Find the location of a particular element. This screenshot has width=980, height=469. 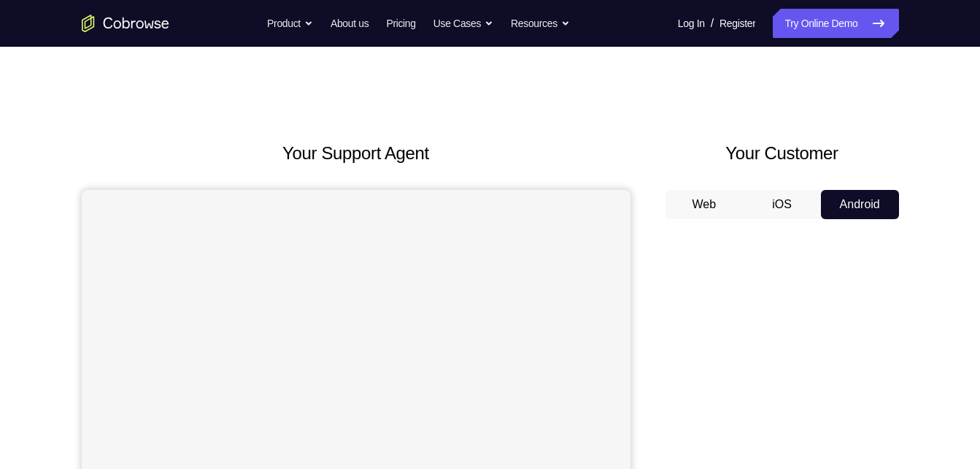

button: Product is located at coordinates (290, 23).